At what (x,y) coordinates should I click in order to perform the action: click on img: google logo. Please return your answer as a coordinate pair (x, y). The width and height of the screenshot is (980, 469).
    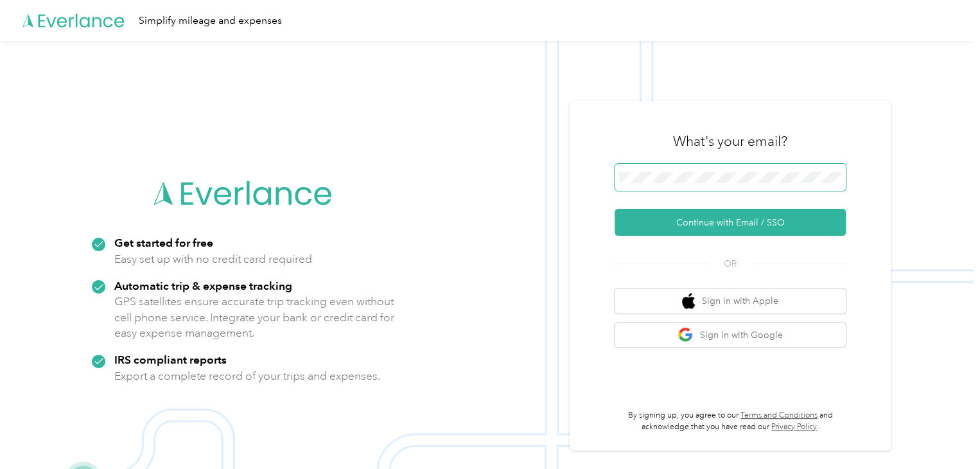
    Looking at the image, I should click on (686, 334).